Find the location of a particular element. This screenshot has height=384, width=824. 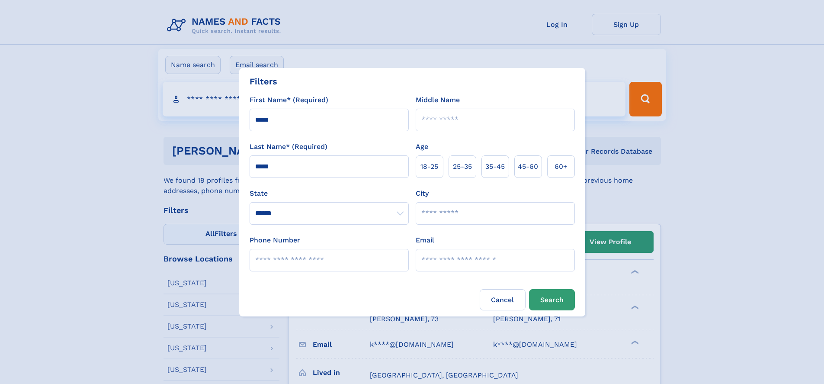

span: 25‑35 is located at coordinates (462, 167).